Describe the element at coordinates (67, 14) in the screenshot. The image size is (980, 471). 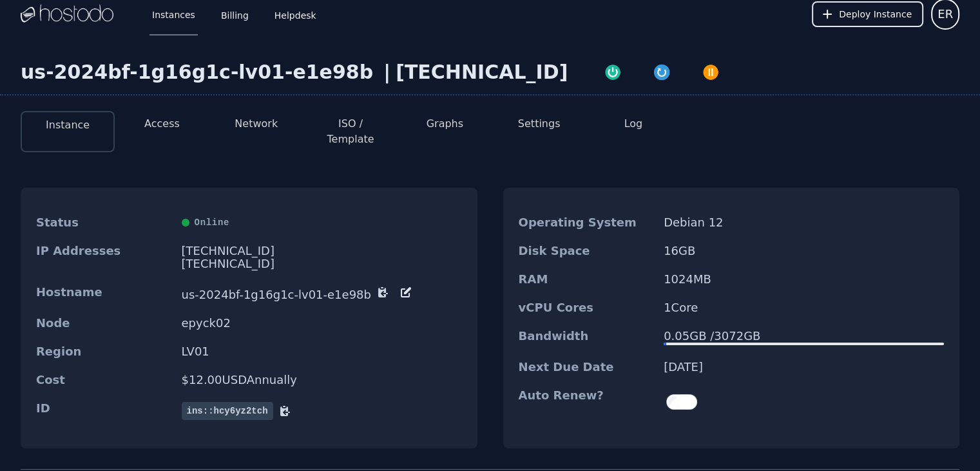
I see `img: Logo` at that location.